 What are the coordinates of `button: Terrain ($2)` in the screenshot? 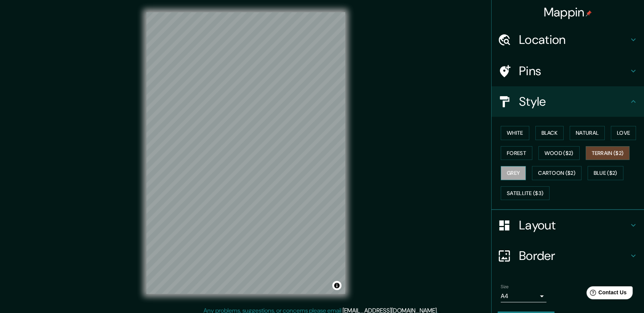 It's located at (608, 153).